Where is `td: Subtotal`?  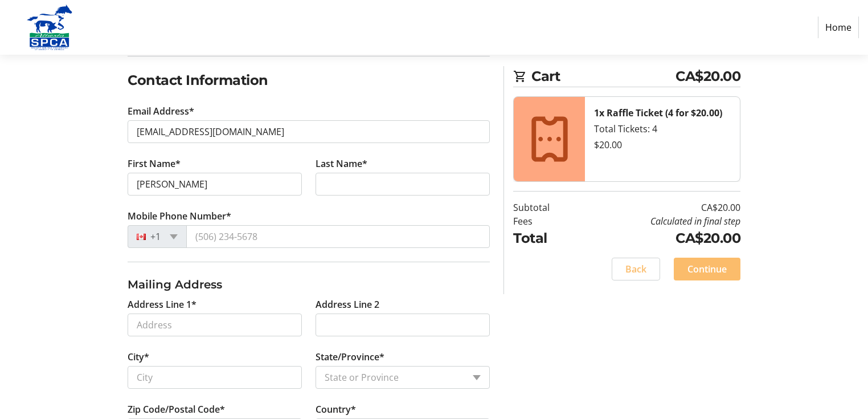 td: Subtotal is located at coordinates (546, 207).